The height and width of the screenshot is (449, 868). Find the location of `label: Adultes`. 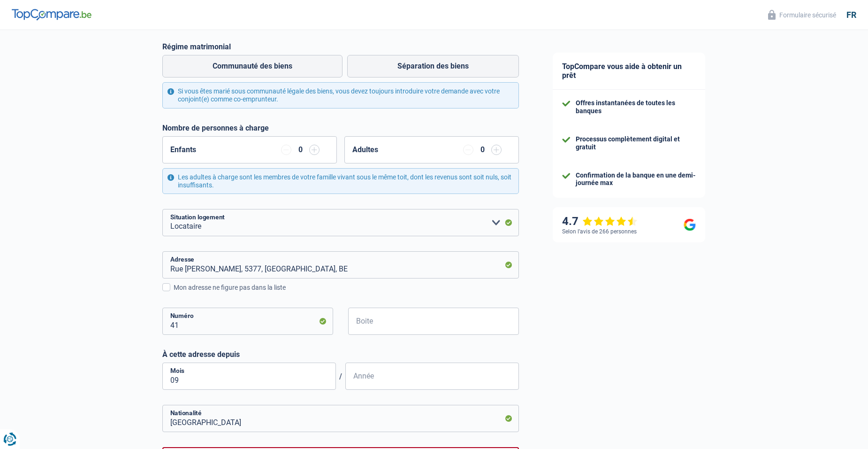

label: Adultes is located at coordinates (365, 149).